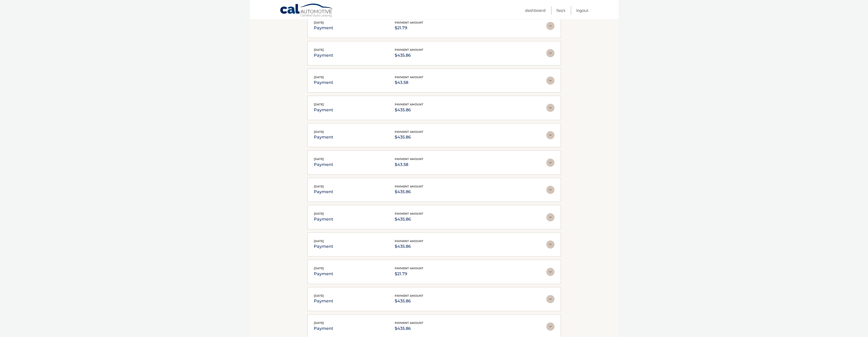  I want to click on a: FAQ's, so click(561, 10).